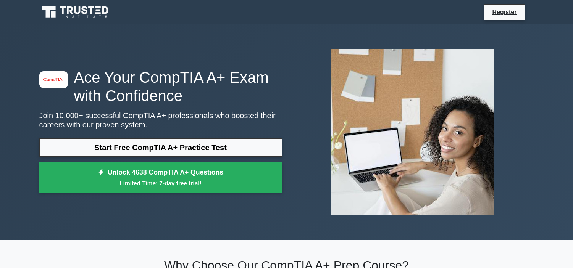 This screenshot has height=268, width=573. I want to click on a: Start Free CompTIA A+ Practice Test, so click(161, 148).